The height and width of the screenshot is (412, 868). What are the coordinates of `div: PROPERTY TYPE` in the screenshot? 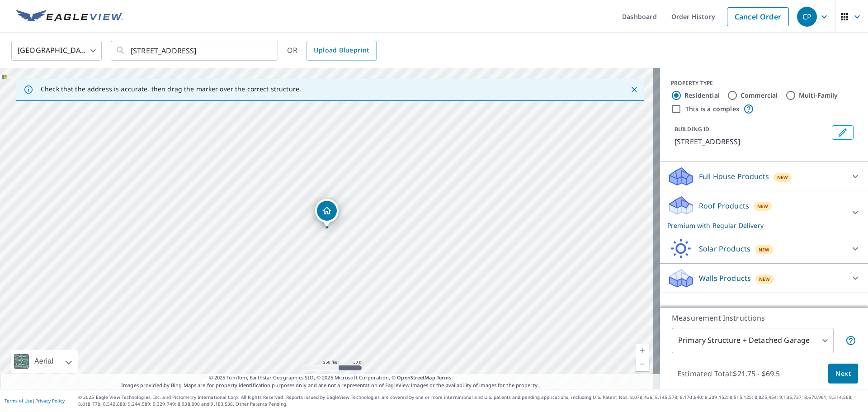 It's located at (764, 83).